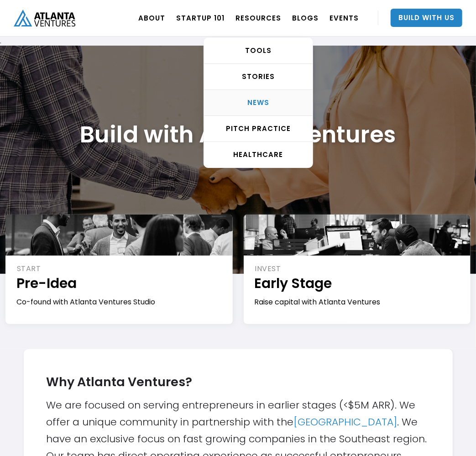  Describe the element at coordinates (258, 103) in the screenshot. I see `div: NEWS` at that location.